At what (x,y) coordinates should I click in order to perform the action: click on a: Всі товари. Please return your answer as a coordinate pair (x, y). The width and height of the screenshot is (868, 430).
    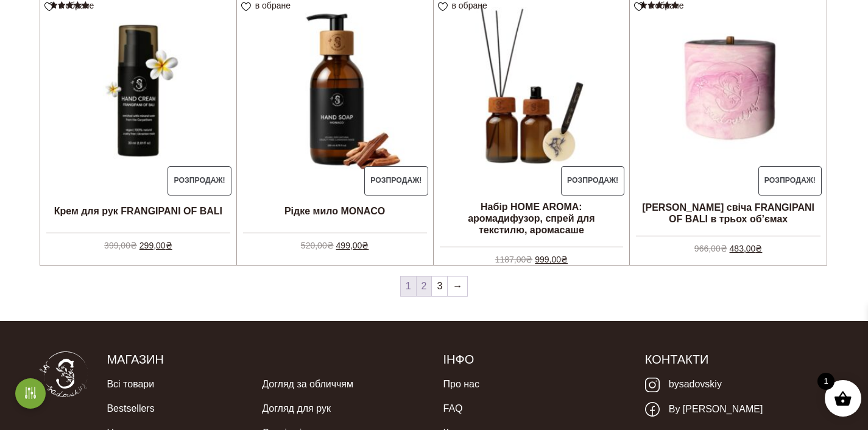
    Looking at the image, I should click on (130, 384).